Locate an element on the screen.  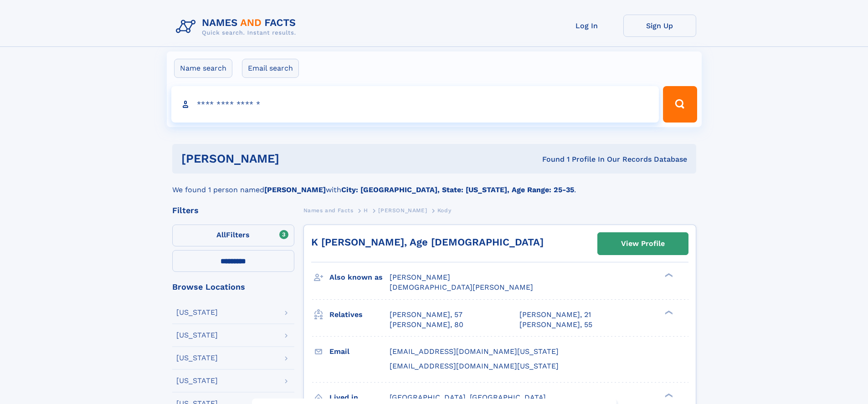
span: All is located at coordinates (221, 235).